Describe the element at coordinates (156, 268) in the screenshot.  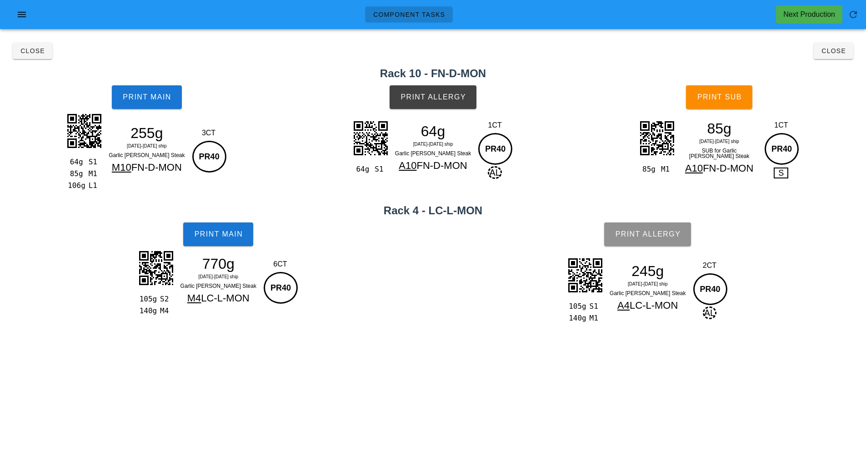
I see `img: Nook+9ZVdqAAAAABJRU5ErkJggg==` at that location.